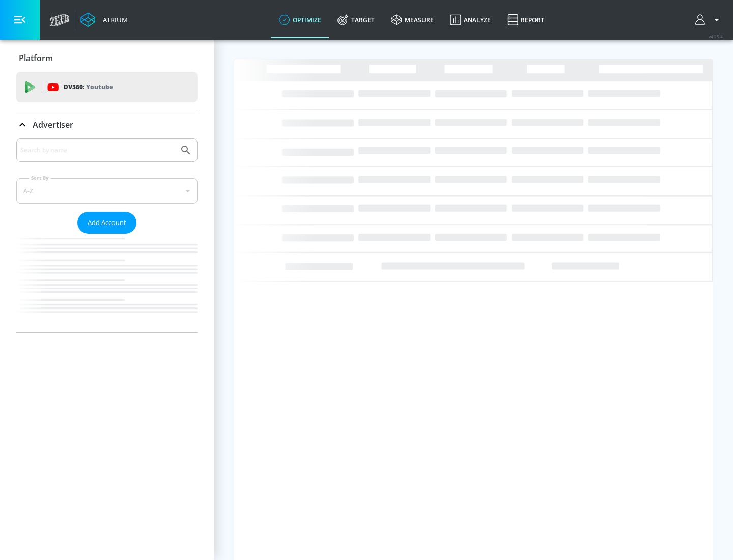 This screenshot has height=560, width=733. Describe the element at coordinates (107, 283) in the screenshot. I see `nav: list of Advertiser` at that location.